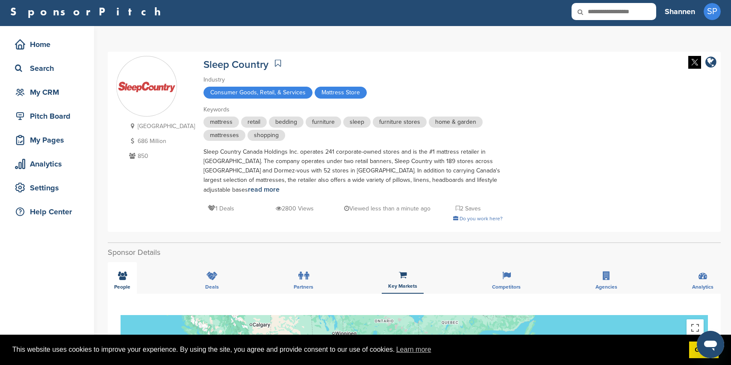 This screenshot has height=365, width=731. Describe the element at coordinates (402, 286) in the screenshot. I see `span: Key Markets` at that location.